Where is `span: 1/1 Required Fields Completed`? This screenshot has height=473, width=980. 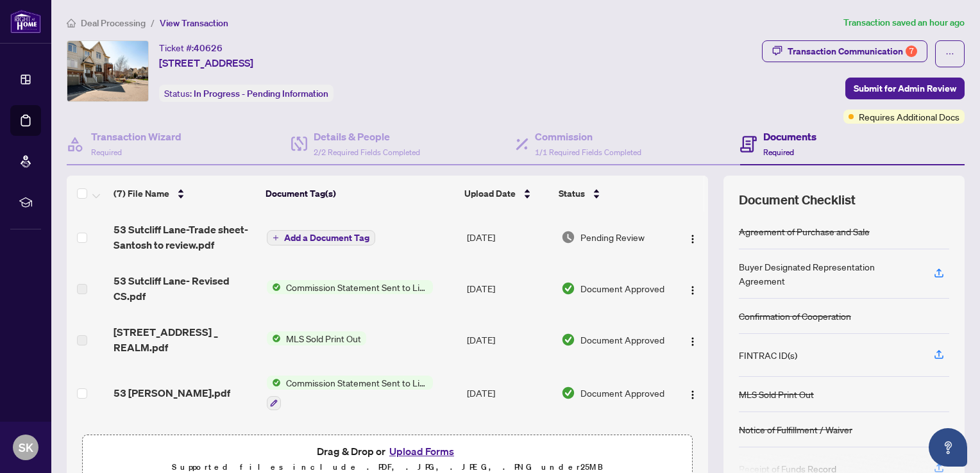 span: 1/1 Required Fields Completed is located at coordinates (588, 152).